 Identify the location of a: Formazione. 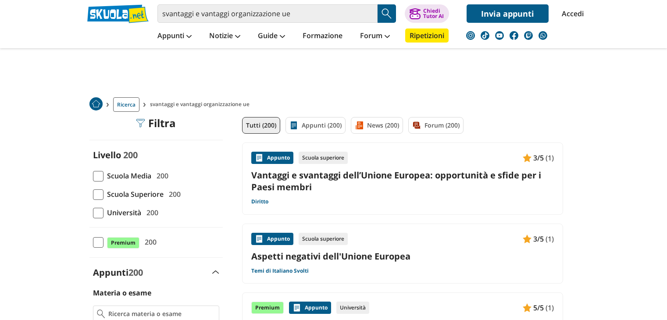
(322, 36).